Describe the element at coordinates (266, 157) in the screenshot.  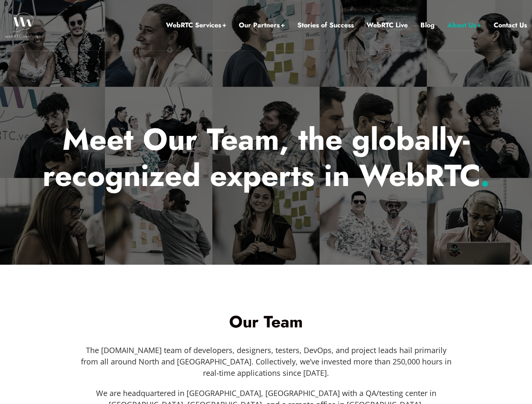
I see `p: Meet Our Team, the globally-recognized experts in WebRTC` at that location.